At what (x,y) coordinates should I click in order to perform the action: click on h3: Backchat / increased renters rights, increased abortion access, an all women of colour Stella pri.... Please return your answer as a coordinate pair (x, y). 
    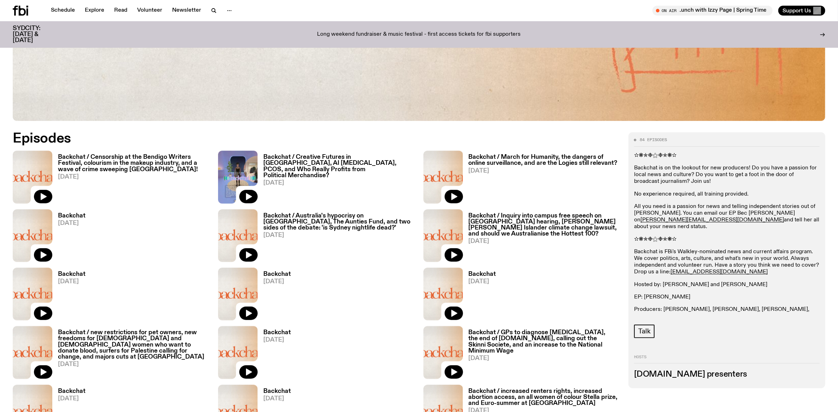
    Looking at the image, I should click on (545, 397).